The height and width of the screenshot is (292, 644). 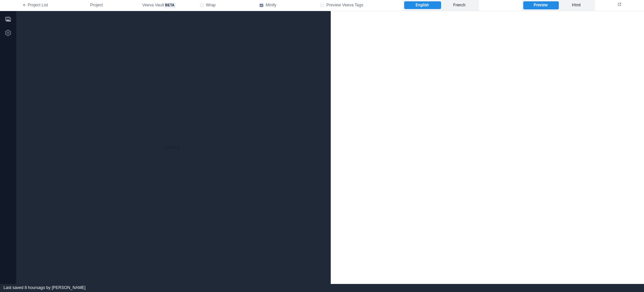 What do you see at coordinates (422, 5) in the screenshot?
I see `label: English` at bounding box center [422, 5].